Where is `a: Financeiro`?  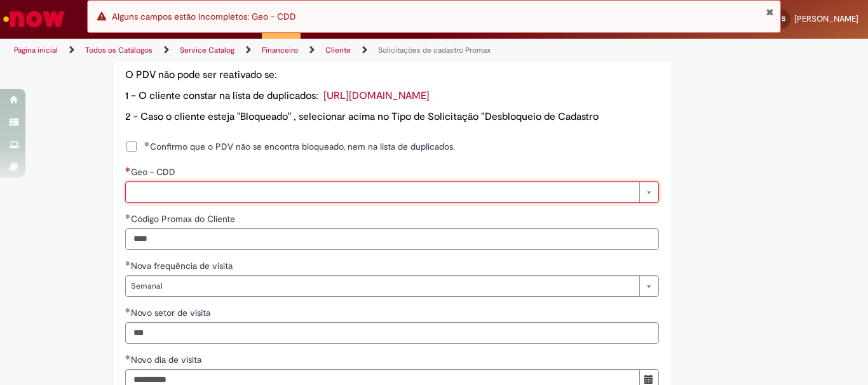 a: Financeiro is located at coordinates (279, 50).